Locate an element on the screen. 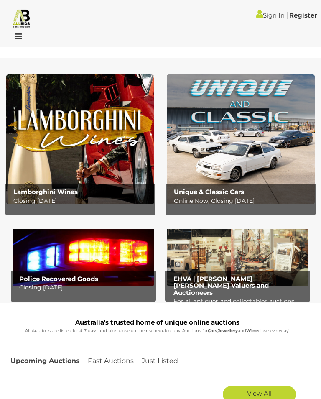 The image size is (321, 399). p: All Auctions are listed for 4-7 days and bids close on their scheduled day. Auctions for , and cl... is located at coordinates (157, 331).